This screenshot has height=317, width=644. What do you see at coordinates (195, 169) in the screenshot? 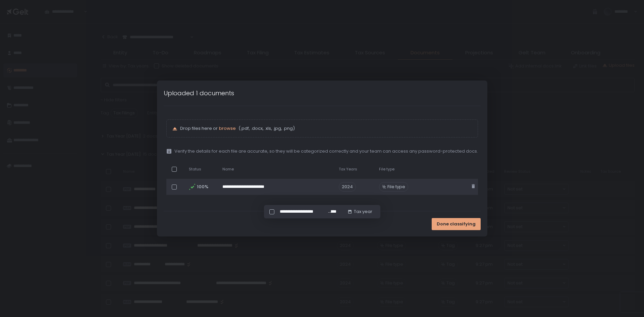
I see `span: Status` at bounding box center [195, 169].